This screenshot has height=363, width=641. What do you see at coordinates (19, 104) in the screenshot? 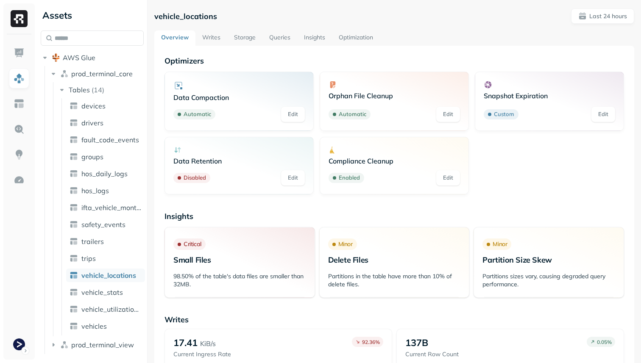
I see `img: Asset Explorer` at bounding box center [19, 104].